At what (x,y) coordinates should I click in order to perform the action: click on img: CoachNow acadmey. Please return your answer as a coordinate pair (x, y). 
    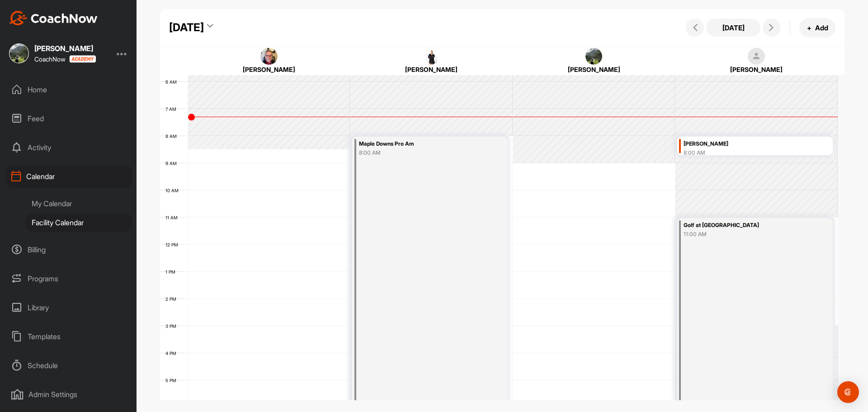
    Looking at the image, I should click on (82, 59).